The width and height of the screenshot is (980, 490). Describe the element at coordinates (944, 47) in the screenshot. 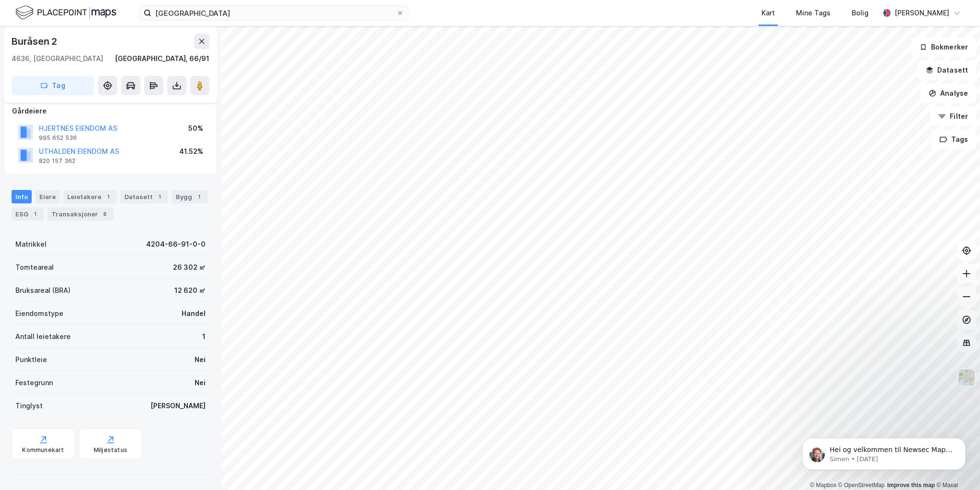

I see `button: Bokmerker` at that location.